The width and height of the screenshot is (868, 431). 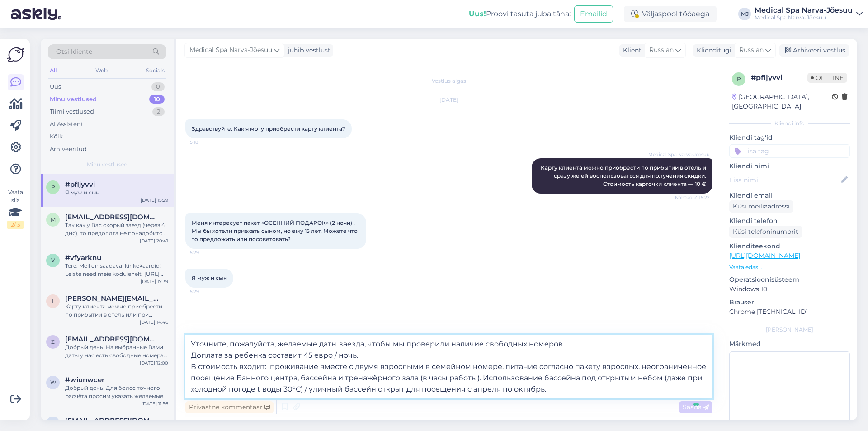 I want to click on p: Kliendi email, so click(x=789, y=195).